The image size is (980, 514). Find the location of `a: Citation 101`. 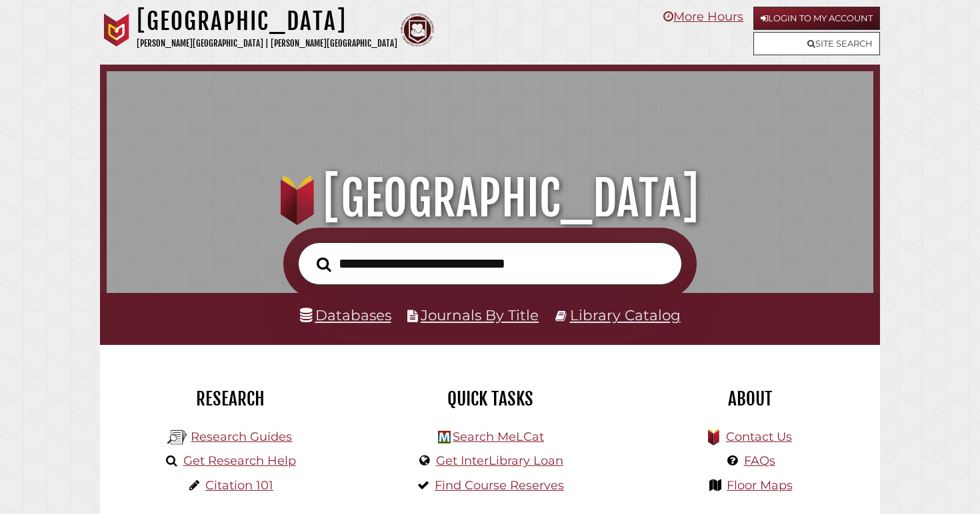

a: Citation 101 is located at coordinates (239, 486).